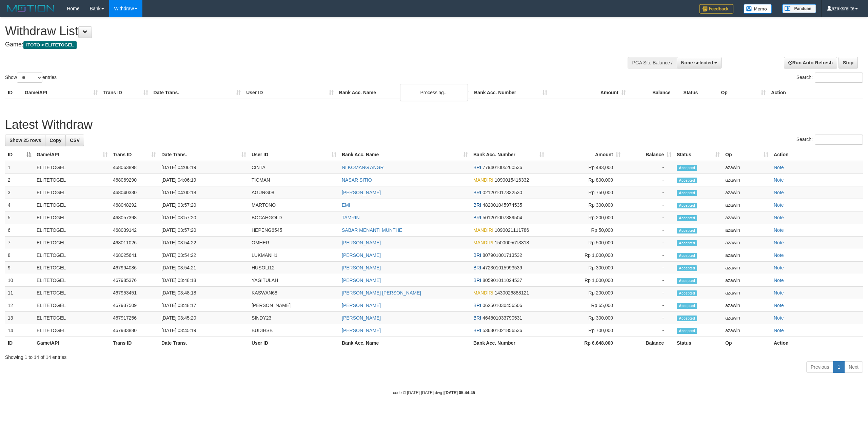 This screenshot has height=427, width=868. Describe the element at coordinates (19, 268) in the screenshot. I see `td: 9` at that location.